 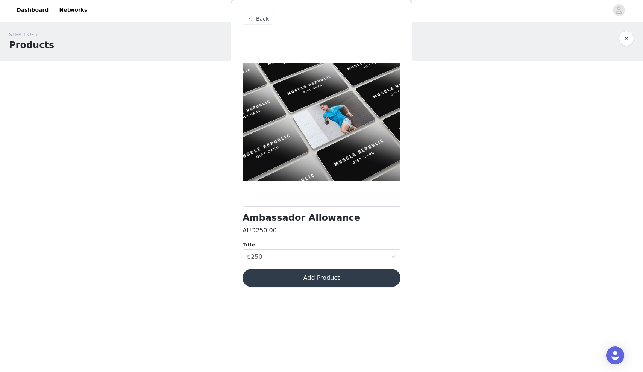 I want to click on div: $250, so click(x=255, y=257).